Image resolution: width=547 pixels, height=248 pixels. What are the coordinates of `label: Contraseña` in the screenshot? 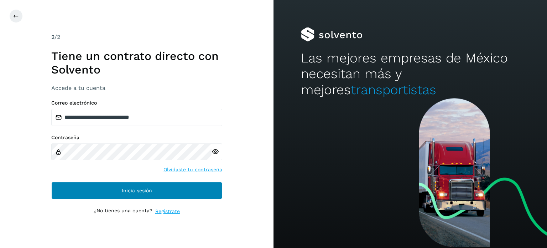 It's located at (137, 137).